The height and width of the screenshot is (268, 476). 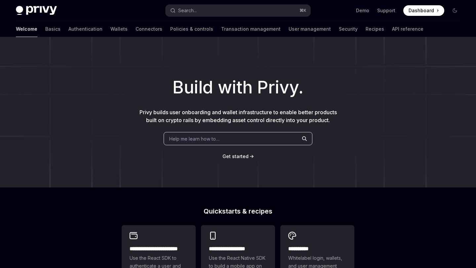 I want to click on button: Search...⌘K, so click(x=238, y=11).